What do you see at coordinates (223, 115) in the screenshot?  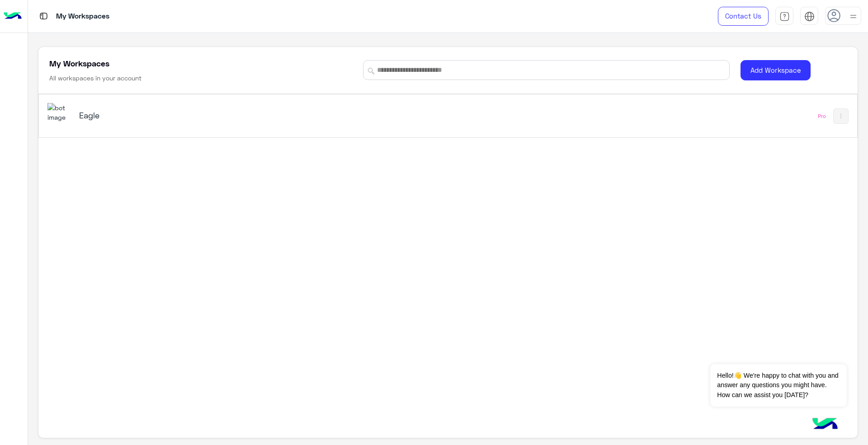 I see `h5: Eagle` at bounding box center [223, 115].